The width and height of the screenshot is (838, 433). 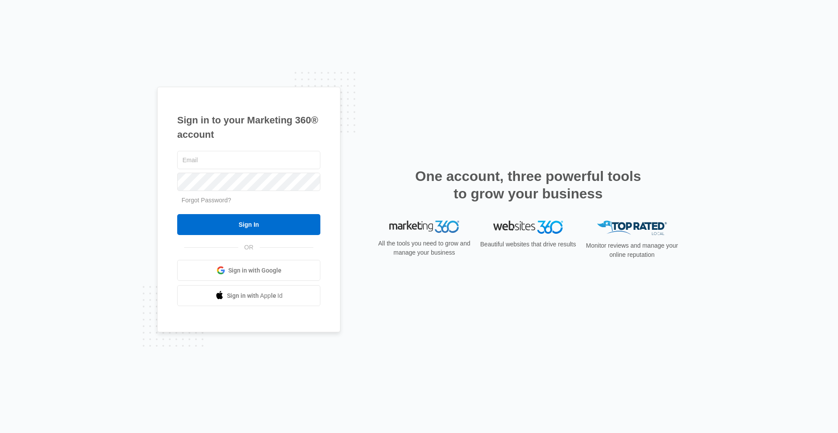 What do you see at coordinates (424, 248) in the screenshot?
I see `p: All the tools you need to grow and manage your business` at bounding box center [424, 248].